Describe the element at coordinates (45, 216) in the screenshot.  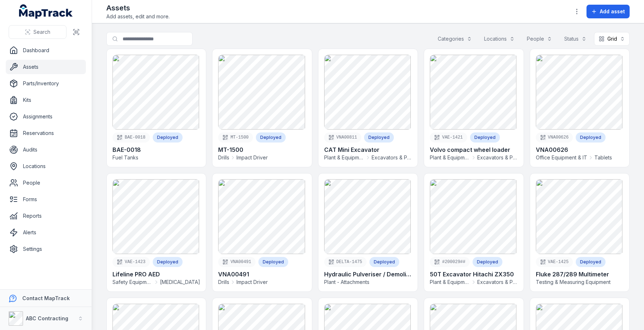
I see `a: Reports` at that location.